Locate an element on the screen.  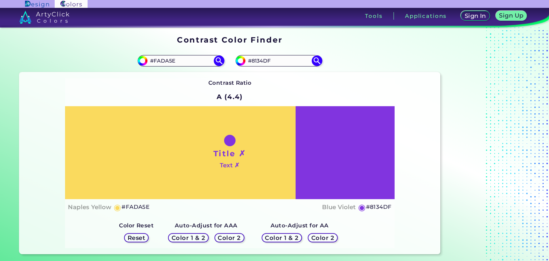
a: Sign In is located at coordinates (476, 16).